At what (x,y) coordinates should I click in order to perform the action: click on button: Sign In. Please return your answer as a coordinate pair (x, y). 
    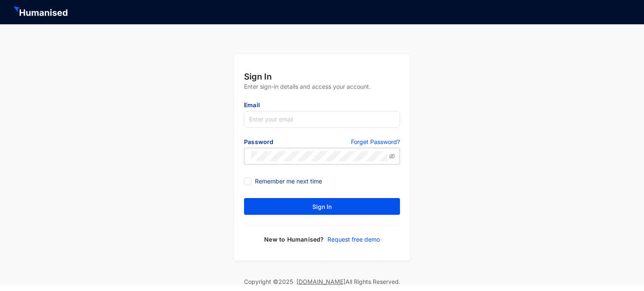
    Looking at the image, I should click on (322, 206).